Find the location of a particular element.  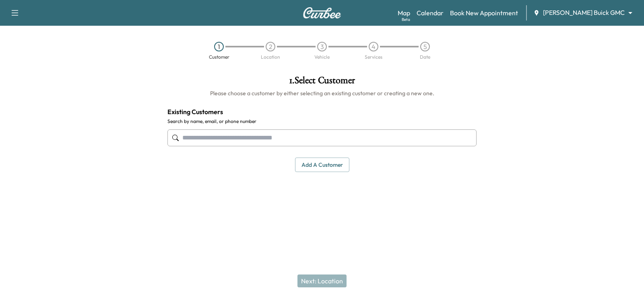

a: Book New Appointment is located at coordinates (483, 13).